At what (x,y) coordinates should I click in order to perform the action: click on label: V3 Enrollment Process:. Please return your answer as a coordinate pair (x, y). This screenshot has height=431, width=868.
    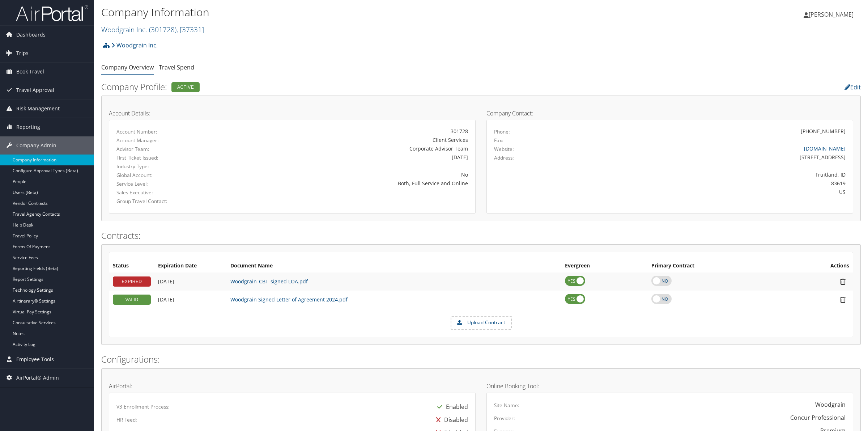
    Looking at the image, I should click on (143, 407).